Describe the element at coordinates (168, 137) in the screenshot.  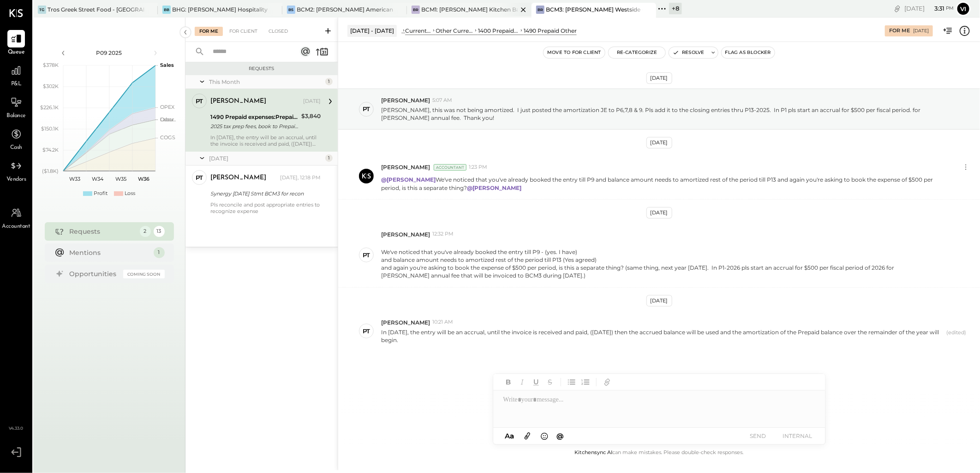
I see `text: COGS` at that location.